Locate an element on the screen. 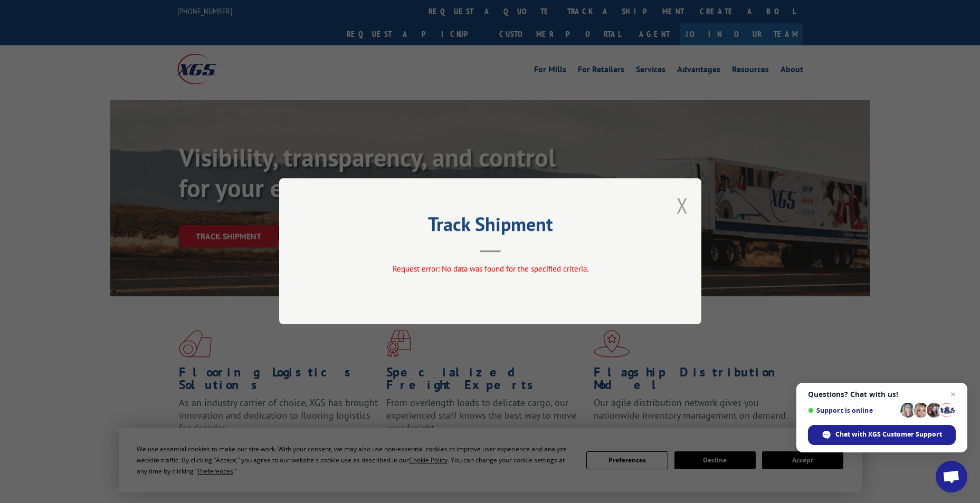 This screenshot has height=503, width=980. h2: Track Shipment is located at coordinates (490, 227).